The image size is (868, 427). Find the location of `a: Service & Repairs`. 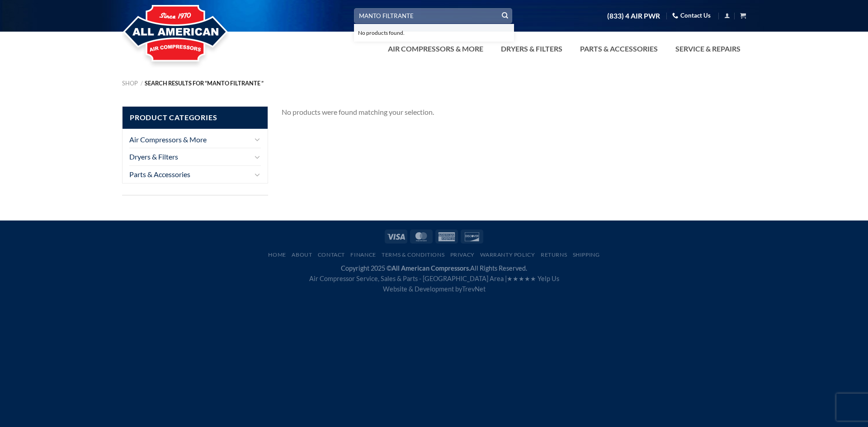

a: Service & Repairs is located at coordinates (708, 49).